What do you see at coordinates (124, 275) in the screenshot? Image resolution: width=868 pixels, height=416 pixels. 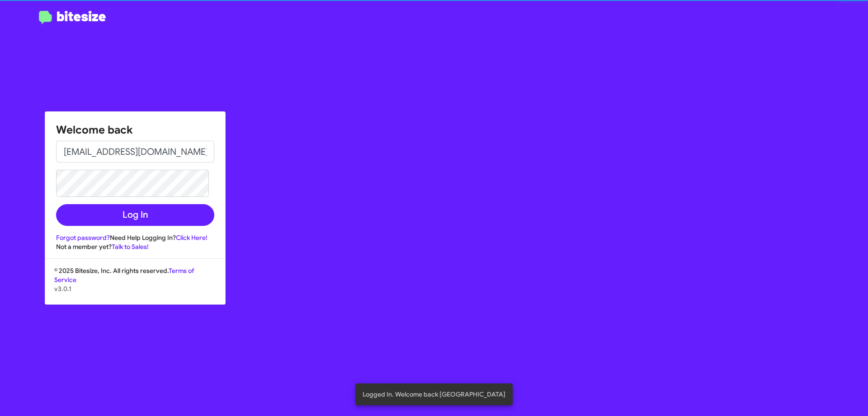 I see `a: Terms of Service` at bounding box center [124, 275].